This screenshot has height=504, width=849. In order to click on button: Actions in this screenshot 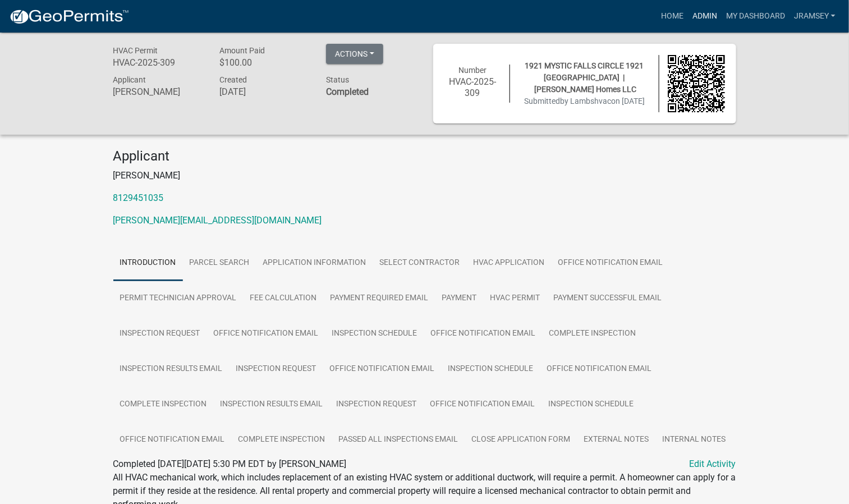, I will do `click(355, 54)`.